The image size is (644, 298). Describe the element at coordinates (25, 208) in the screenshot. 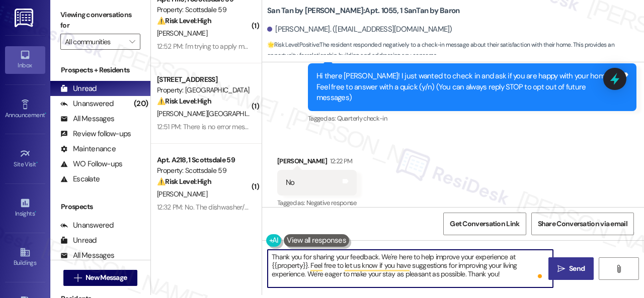

I see `a: Insights •` at that location.